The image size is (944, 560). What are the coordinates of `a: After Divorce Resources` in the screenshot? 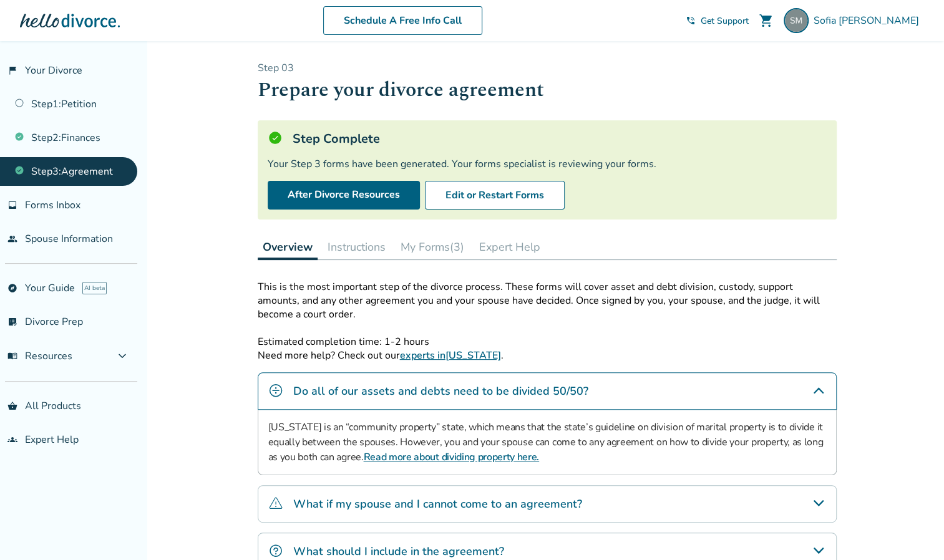 It's located at (344, 195).